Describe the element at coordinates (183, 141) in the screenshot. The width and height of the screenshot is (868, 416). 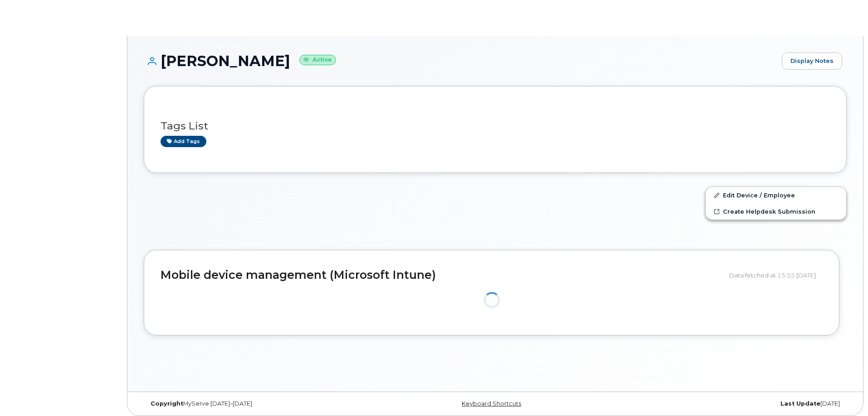
I see `a: Add tags` at that location.